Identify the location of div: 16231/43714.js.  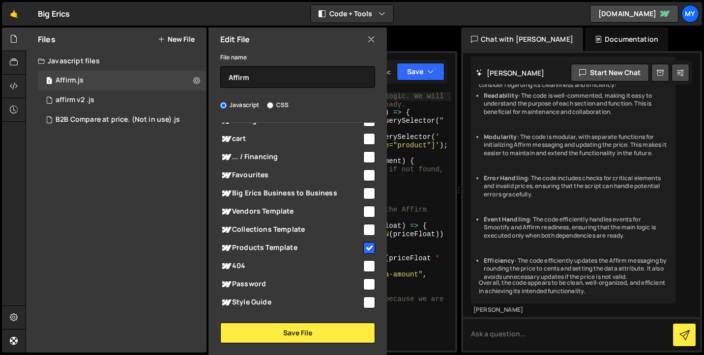
(122, 120).